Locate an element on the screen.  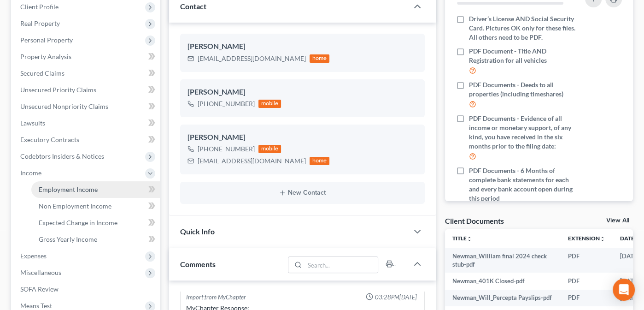
span: PDF Documents - Deeds to all properties (including timeshares) is located at coordinates (523, 89).